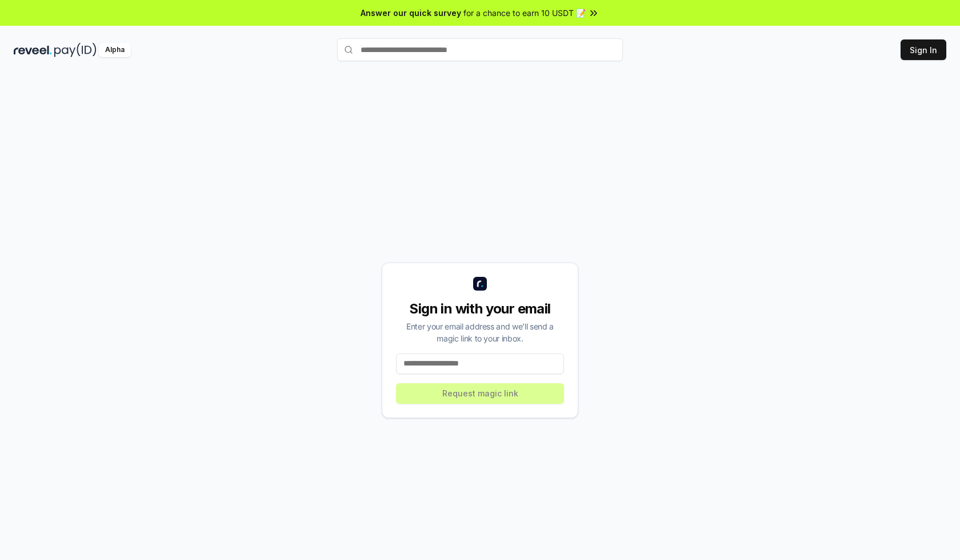  I want to click on div: Sign in with your email, so click(480, 309).